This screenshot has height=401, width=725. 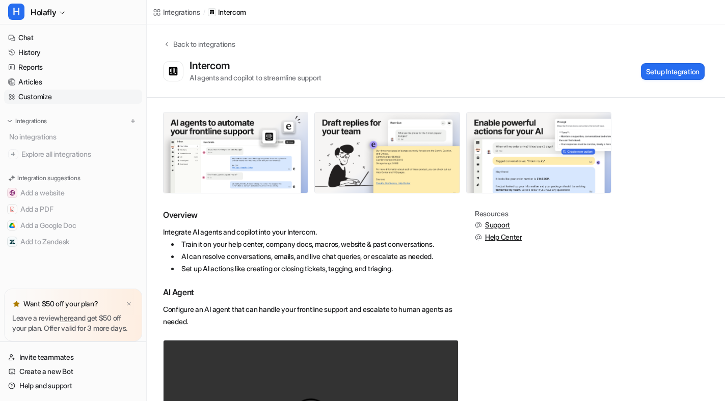 What do you see at coordinates (73, 52) in the screenshot?
I see `a: History` at bounding box center [73, 52].